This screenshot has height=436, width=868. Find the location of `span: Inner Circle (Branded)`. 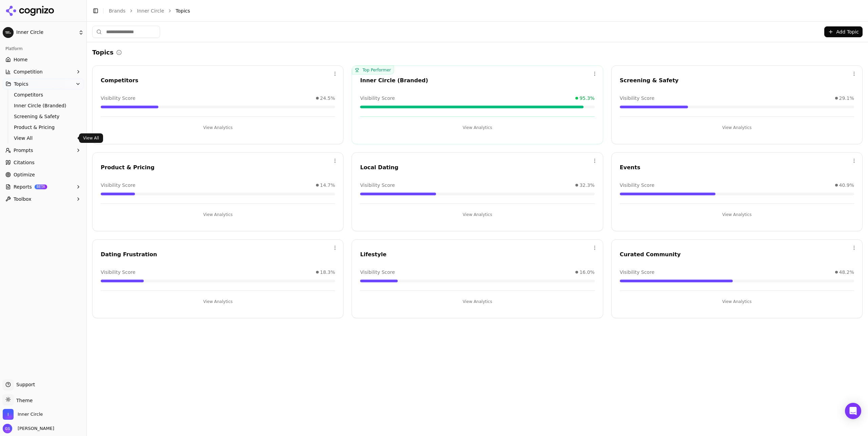

span: Inner Circle (Branded) is located at coordinates (43, 106).